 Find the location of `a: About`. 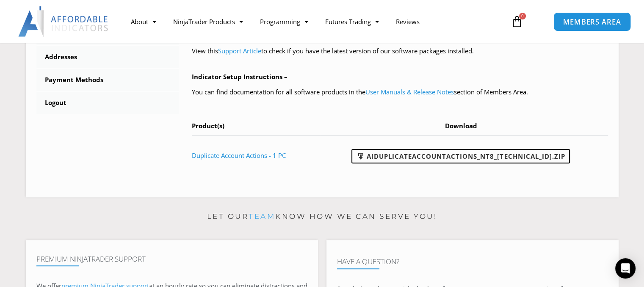

a: About is located at coordinates (144, 22).